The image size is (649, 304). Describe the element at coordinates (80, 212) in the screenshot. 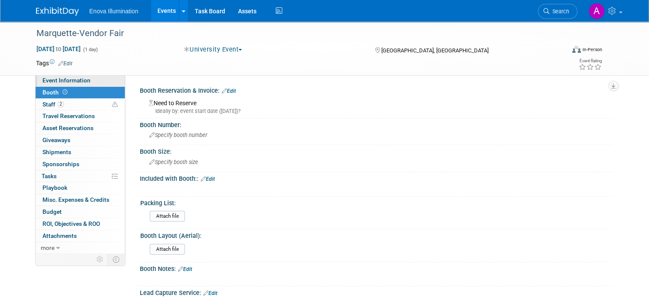

I see `a: Budget` at that location.